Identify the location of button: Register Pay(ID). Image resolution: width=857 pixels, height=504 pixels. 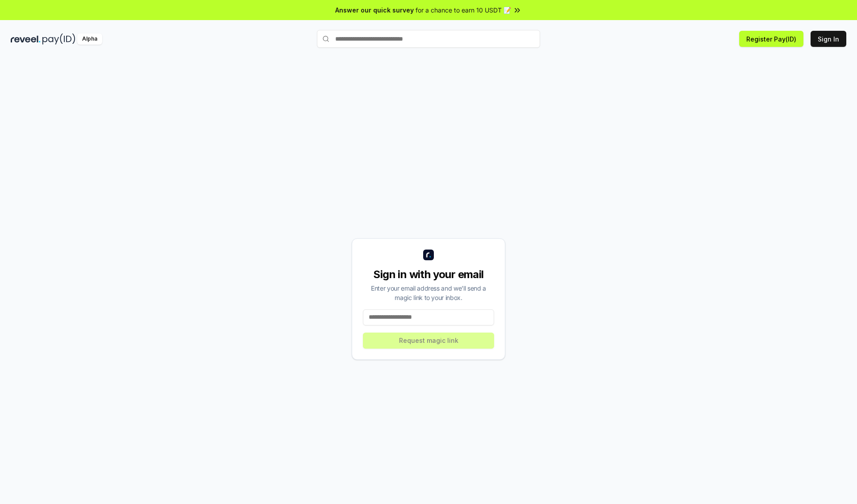
(771, 39).